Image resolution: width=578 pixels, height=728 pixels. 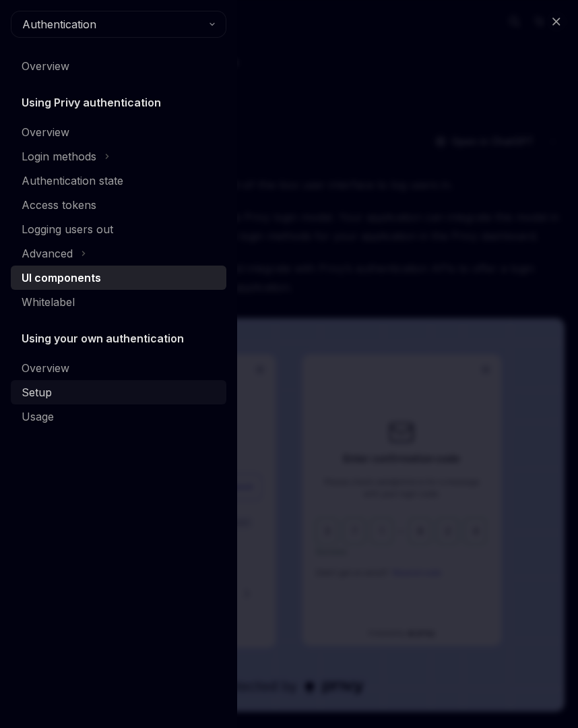 I want to click on a: Whitelabel, so click(x=118, y=302).